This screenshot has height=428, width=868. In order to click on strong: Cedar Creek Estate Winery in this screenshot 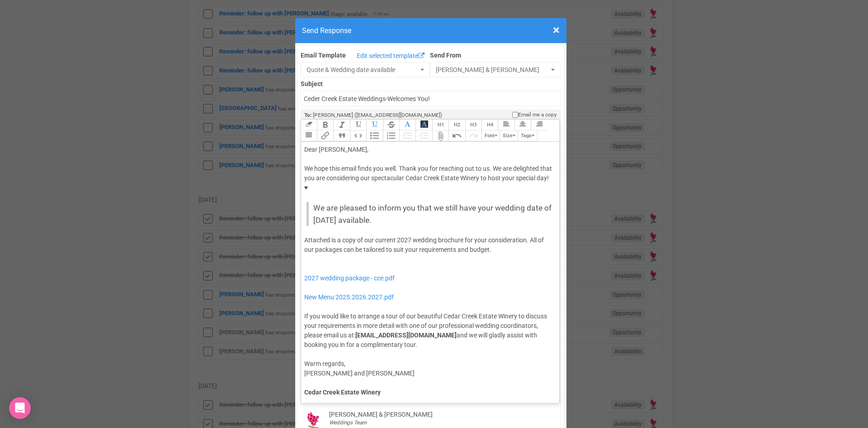, I will do `click(342, 392)`.